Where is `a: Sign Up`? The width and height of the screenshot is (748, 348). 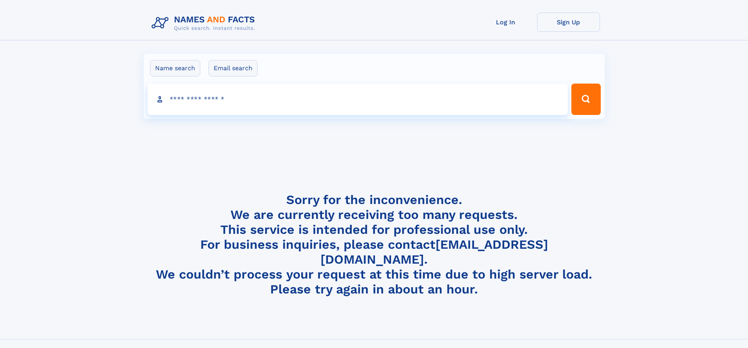 a: Sign Up is located at coordinates (568, 22).